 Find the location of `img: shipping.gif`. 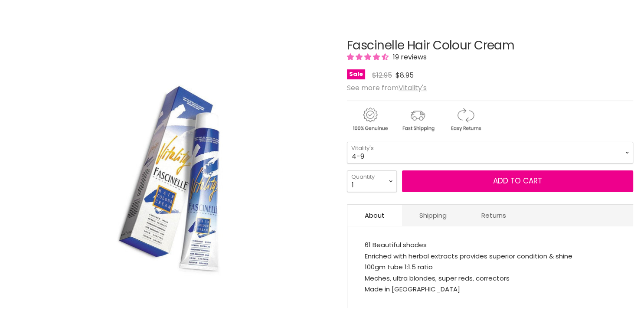

img: shipping.gif is located at coordinates (418, 119).